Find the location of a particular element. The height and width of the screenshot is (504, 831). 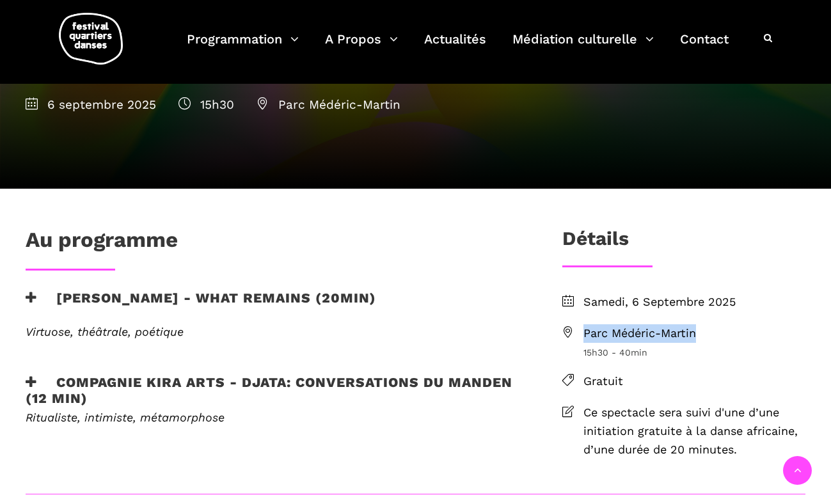

em: Virtuose, théâtrale, poétique is located at coordinates (105, 331).